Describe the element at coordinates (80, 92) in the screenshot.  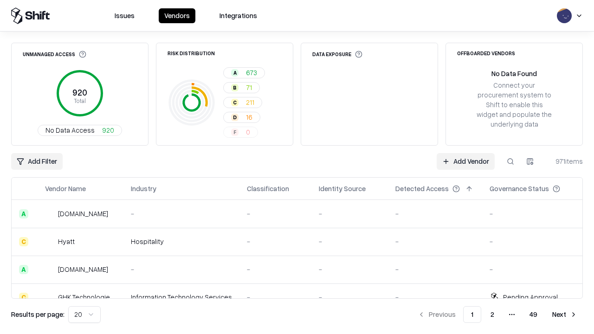
I see `tspan: 920` at that location.